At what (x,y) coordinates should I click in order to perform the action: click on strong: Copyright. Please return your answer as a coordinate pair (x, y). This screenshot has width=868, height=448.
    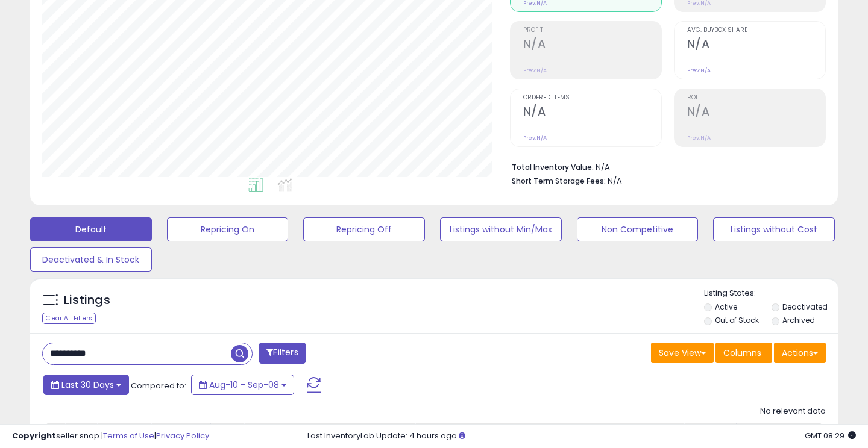
    Looking at the image, I should click on (34, 435).